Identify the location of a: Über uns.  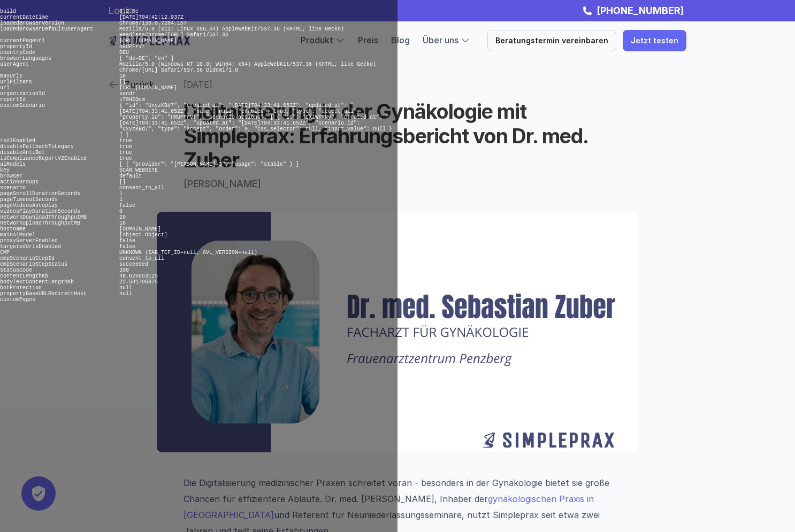
(440, 40).